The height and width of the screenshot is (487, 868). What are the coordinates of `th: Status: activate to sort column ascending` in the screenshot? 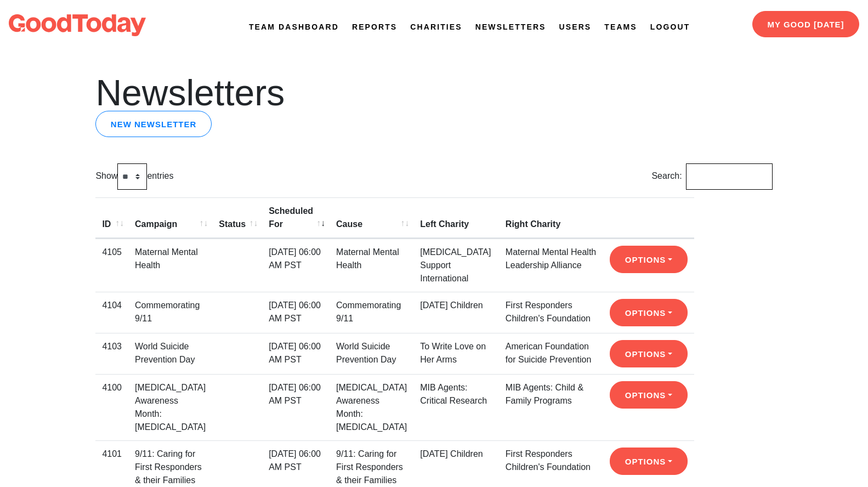 It's located at (237, 217).